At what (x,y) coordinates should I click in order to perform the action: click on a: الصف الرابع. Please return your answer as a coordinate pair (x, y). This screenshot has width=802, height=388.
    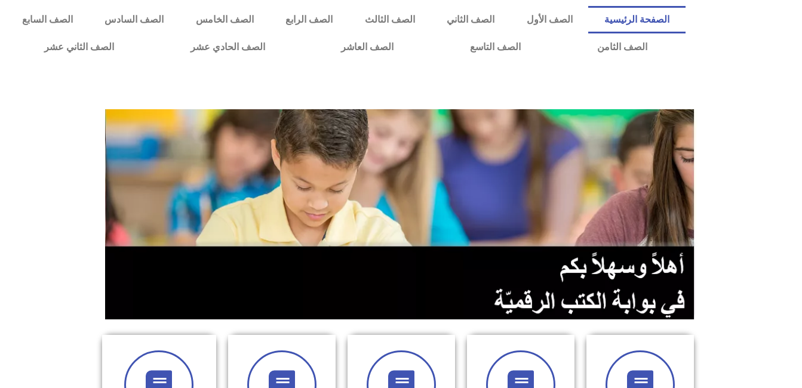
    Looking at the image, I should click on (309, 20).